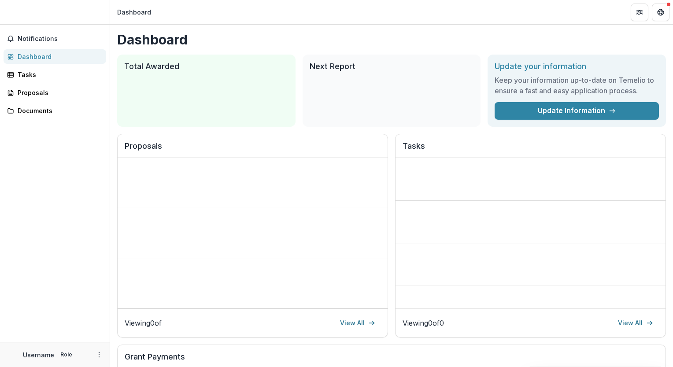  I want to click on p: Role, so click(66, 355).